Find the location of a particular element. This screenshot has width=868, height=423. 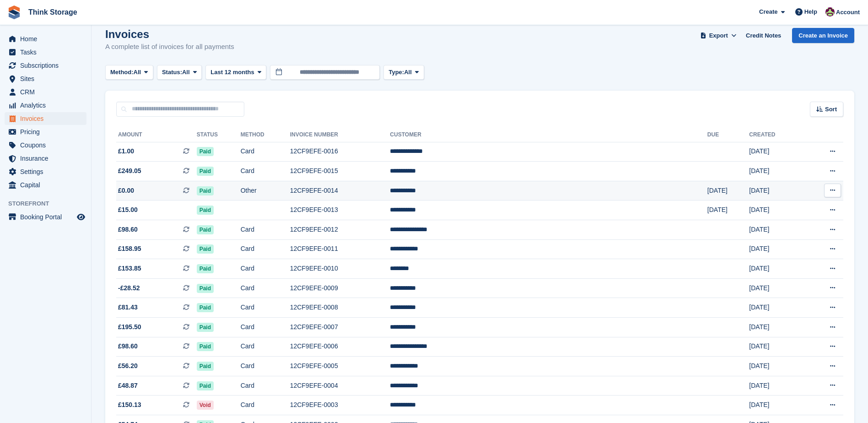

span: Settings is located at coordinates (47, 171).